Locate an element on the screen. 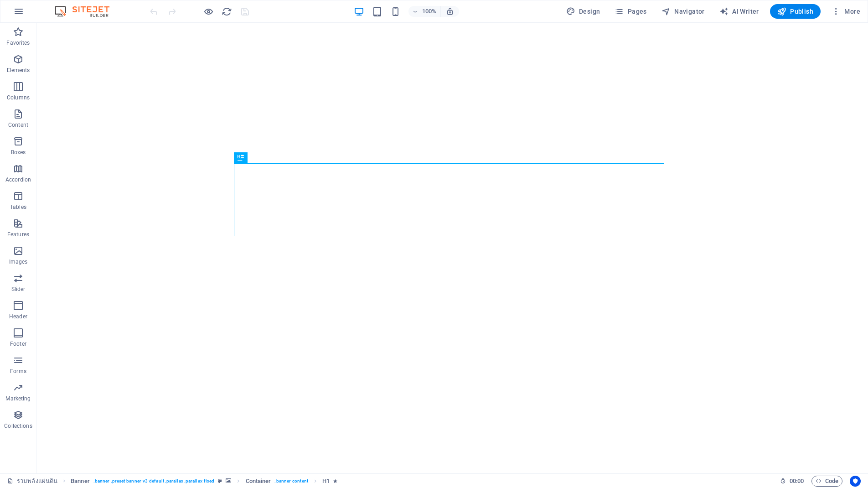 The width and height of the screenshot is (868, 488). p: Boxes is located at coordinates (18, 153).